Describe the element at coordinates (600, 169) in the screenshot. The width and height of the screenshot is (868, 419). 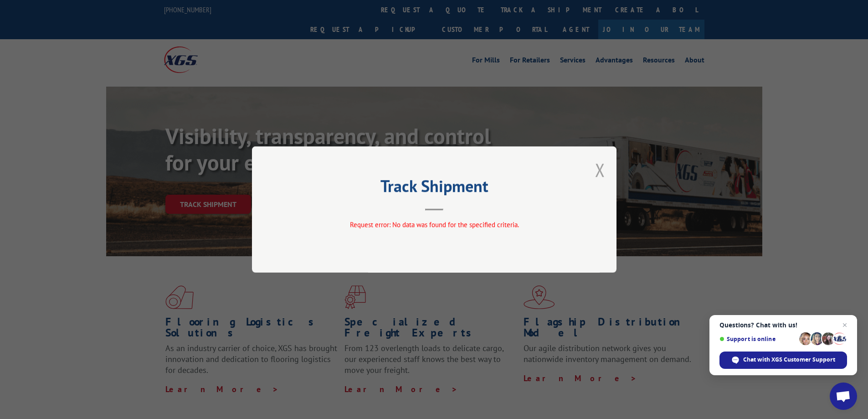
I see `button: Close modal` at that location.